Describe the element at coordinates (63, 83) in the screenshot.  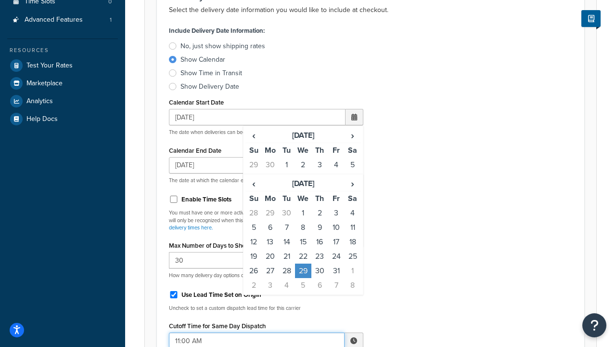
I see `a: Marketplace` at that location.